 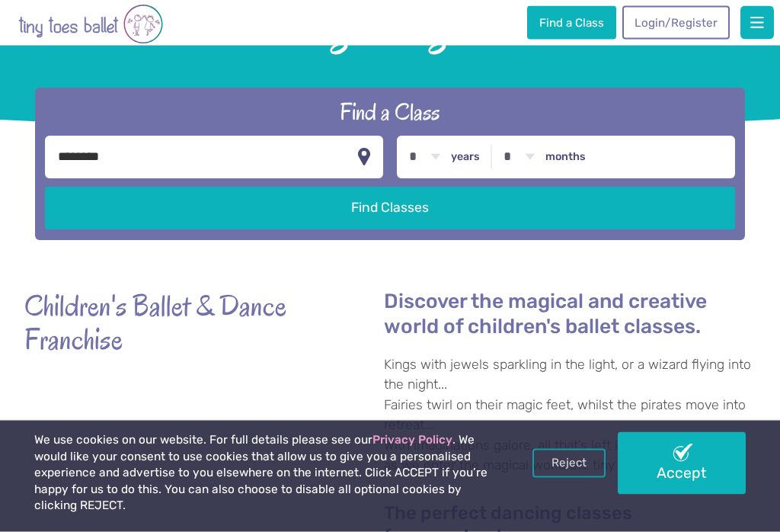 What do you see at coordinates (265, 473) in the screenshot?
I see `p: We use cookies on our website. For full details please see our . We would like your consent to us...` at bounding box center [265, 473].